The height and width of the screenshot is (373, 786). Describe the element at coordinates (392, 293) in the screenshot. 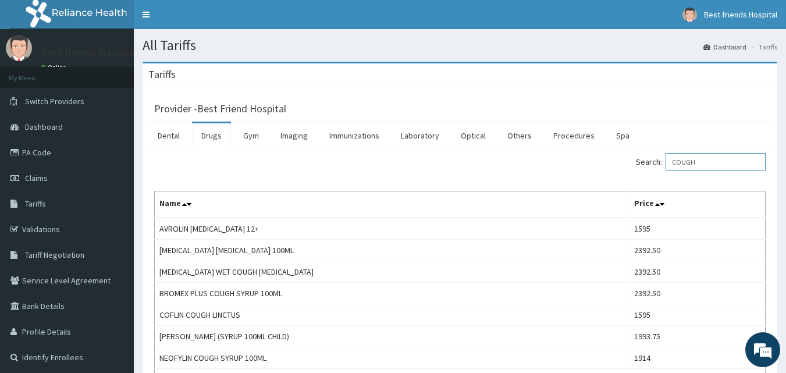

I see `td: BROMEX PLUS COUGH SYRUP 100ML` at that location.